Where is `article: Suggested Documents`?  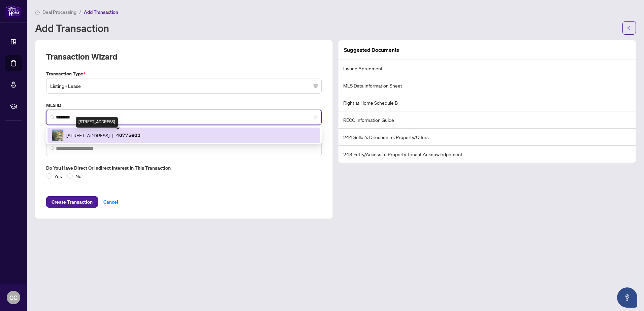 article: Suggested Documents is located at coordinates (371, 49).